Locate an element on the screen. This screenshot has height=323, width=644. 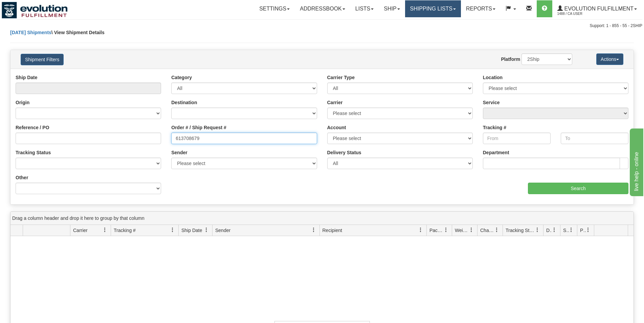
a: Shipping lists is located at coordinates (433, 9).